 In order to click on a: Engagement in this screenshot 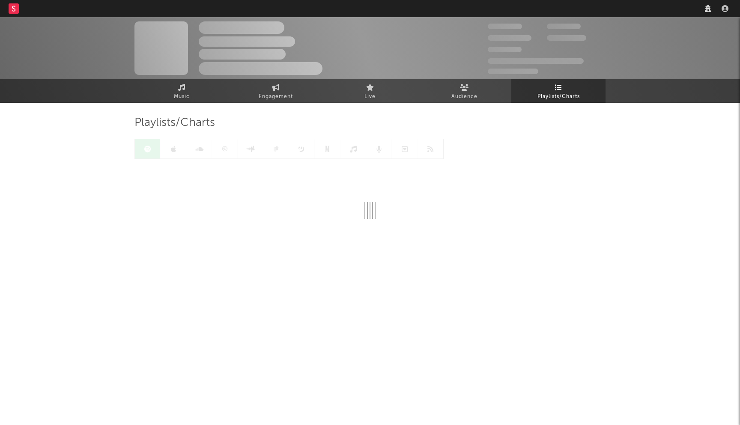, I will do `click(276, 91)`.